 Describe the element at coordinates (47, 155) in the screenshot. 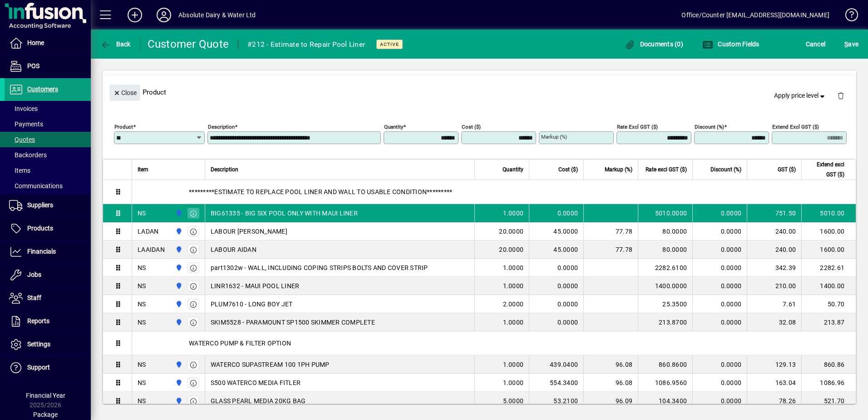

I see `a: Backorders` at that location.